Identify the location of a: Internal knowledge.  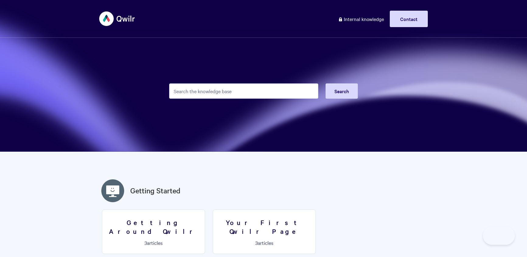
(361, 19).